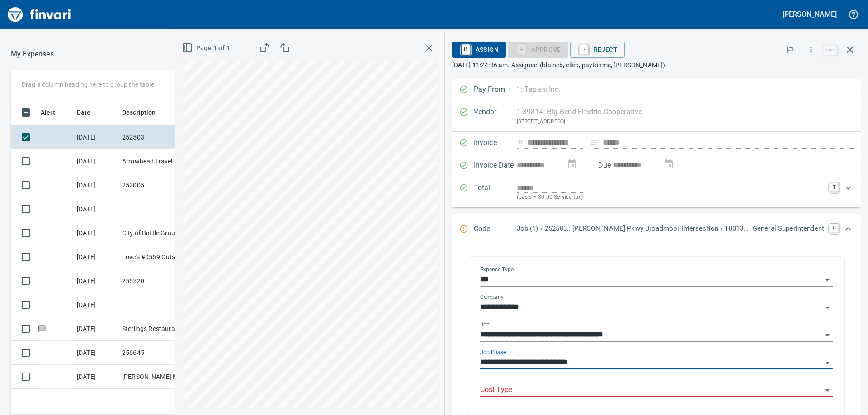 The image size is (868, 415). What do you see at coordinates (492, 297) in the screenshot?
I see `label: Company` at bounding box center [492, 297].